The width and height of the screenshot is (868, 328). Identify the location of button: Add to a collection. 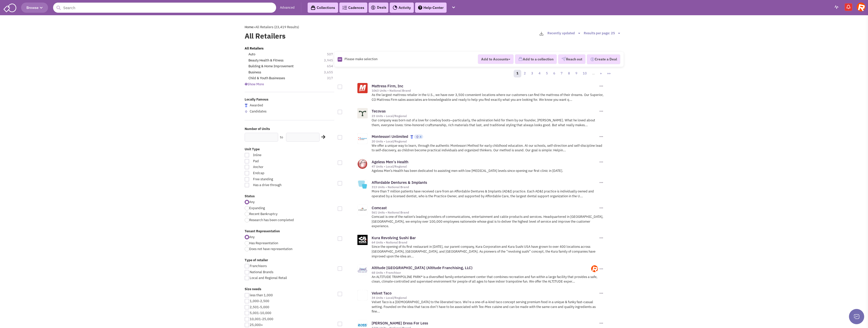
(536, 59).